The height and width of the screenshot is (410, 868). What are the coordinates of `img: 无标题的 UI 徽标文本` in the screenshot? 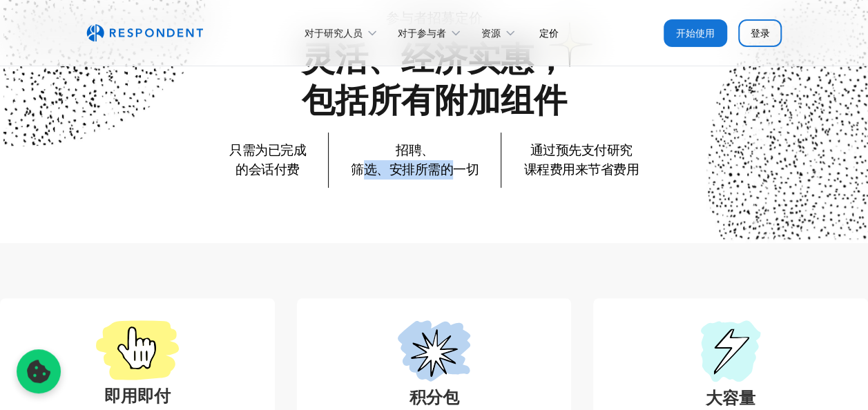 It's located at (144, 33).